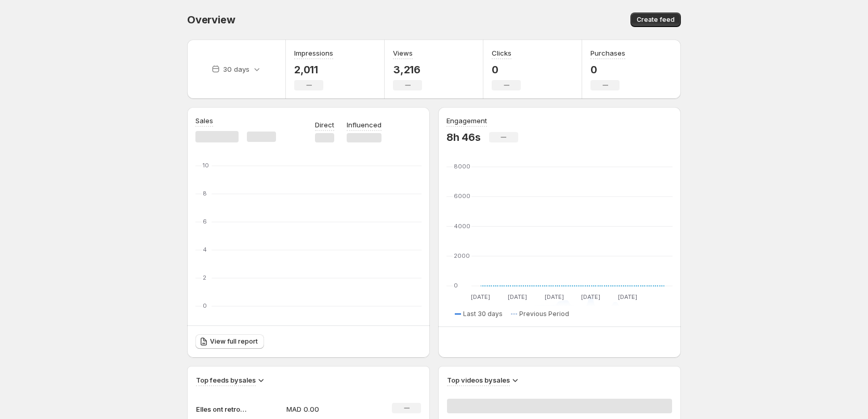 The height and width of the screenshot is (419, 868). What do you see at coordinates (204, 278) in the screenshot?
I see `text: 2` at bounding box center [204, 278].